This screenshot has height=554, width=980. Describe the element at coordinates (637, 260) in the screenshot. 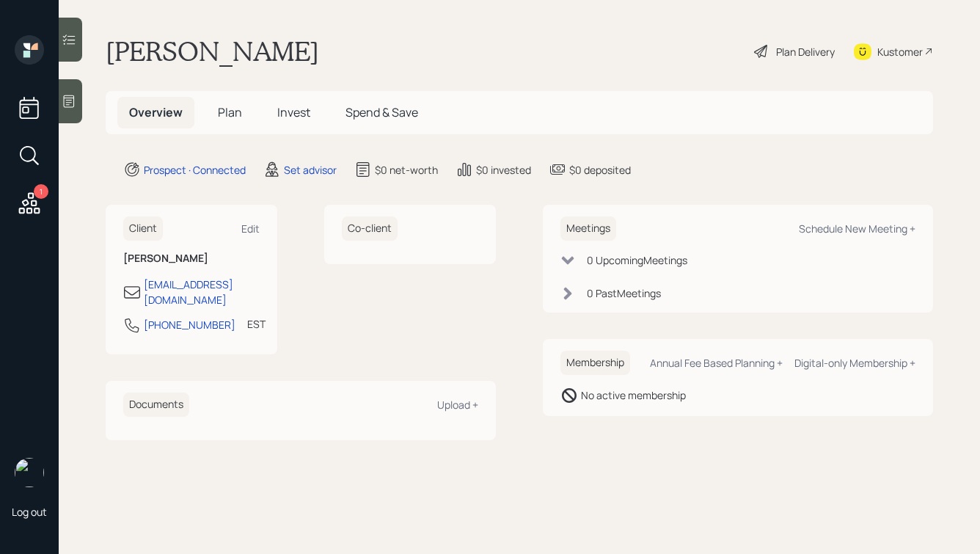

I see `div: 0 Upcoming Meeting s` at that location.